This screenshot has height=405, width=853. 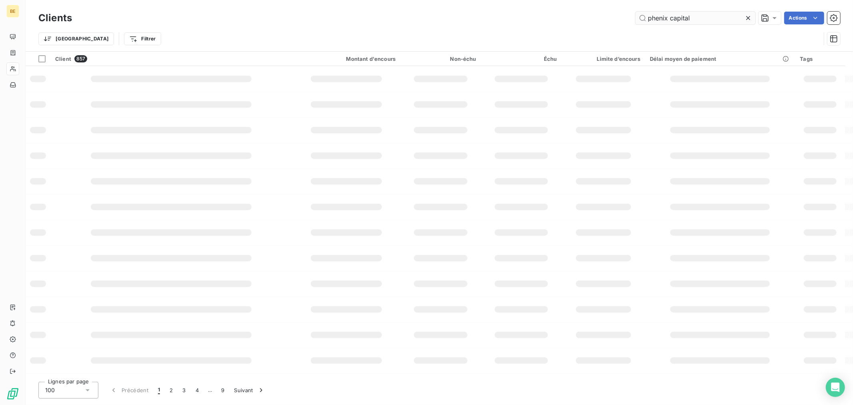 I want to click on span: 1, so click(x=159, y=390).